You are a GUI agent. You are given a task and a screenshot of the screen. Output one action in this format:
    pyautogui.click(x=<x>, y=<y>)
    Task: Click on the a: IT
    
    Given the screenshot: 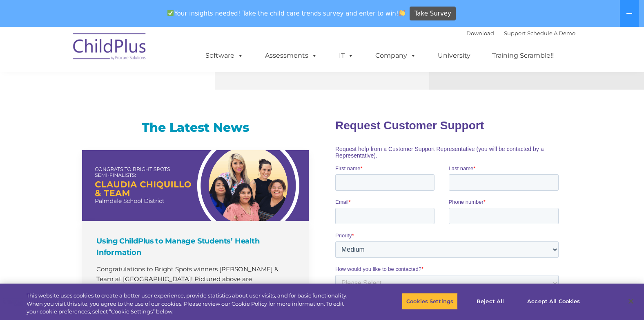 What is the action you would take?
    pyautogui.click(x=347, y=56)
    